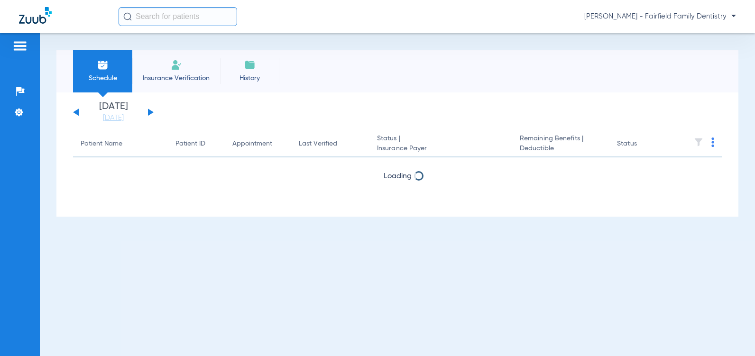  I want to click on img: hamburger-icon, so click(20, 46).